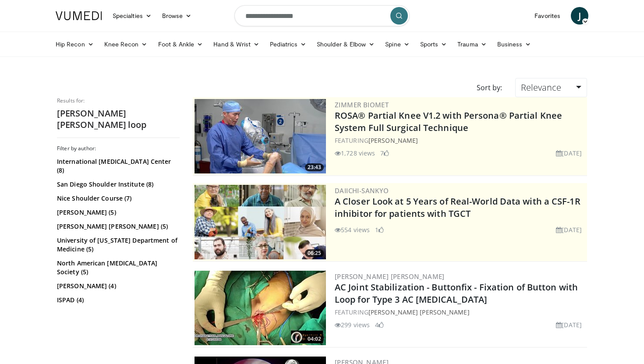  What do you see at coordinates (118, 101) in the screenshot?
I see `p: Results for:` at bounding box center [118, 101].